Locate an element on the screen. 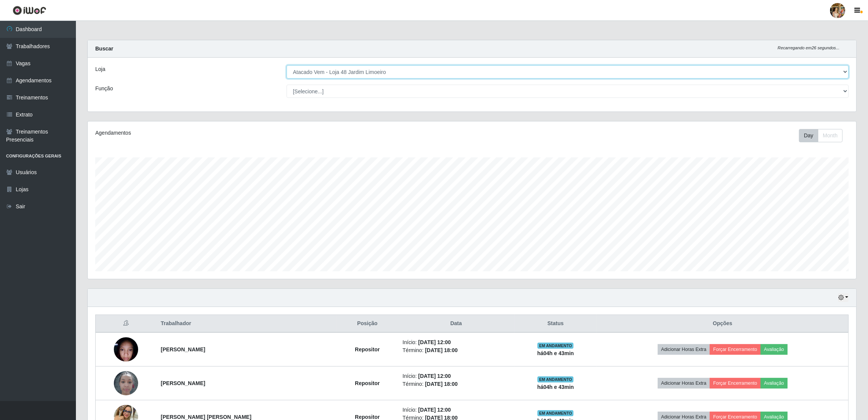 The image size is (868, 420). div: Toolbar with button groups is located at coordinates (824, 135).